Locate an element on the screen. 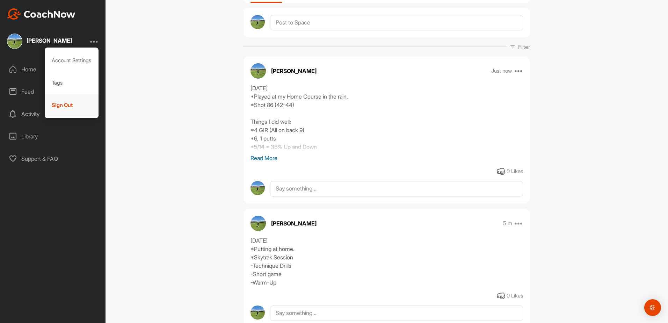 The height and width of the screenshot is (323, 668). p: 5 m is located at coordinates (508, 223).